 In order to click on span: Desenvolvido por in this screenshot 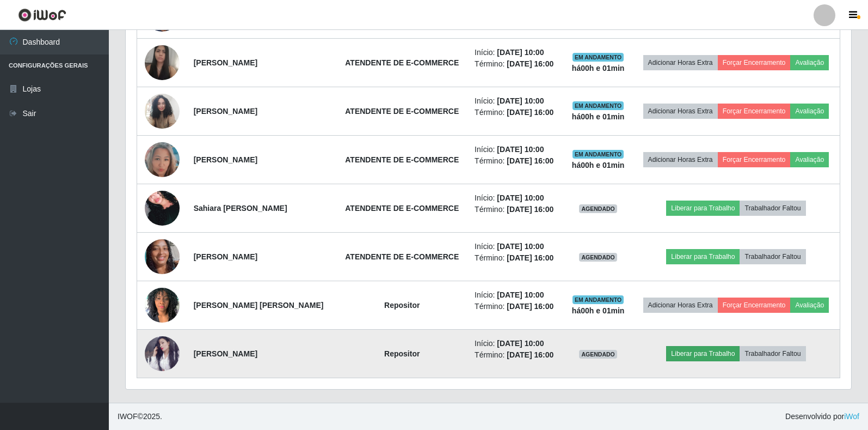, I will do `click(823, 417)`.